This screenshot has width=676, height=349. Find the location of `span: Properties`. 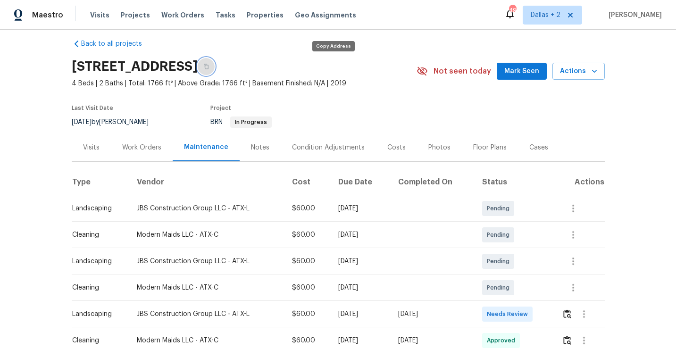

span: Properties is located at coordinates (265, 15).